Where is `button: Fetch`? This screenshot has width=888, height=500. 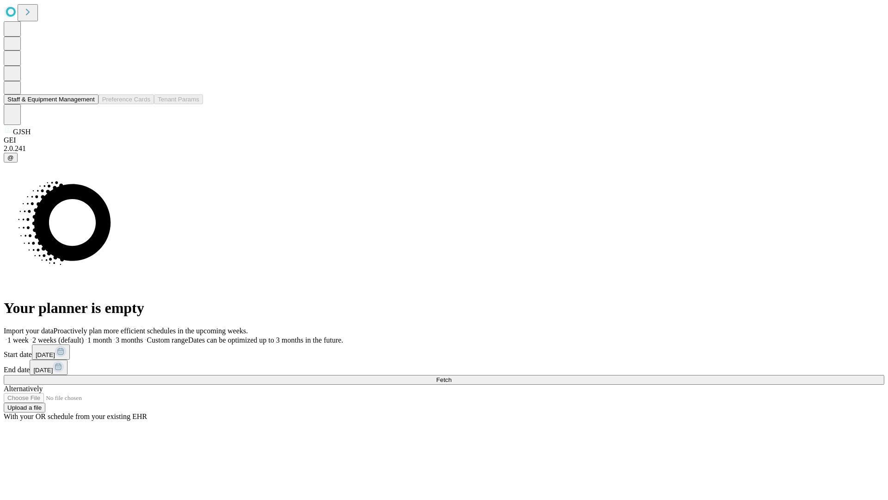
button: Fetch is located at coordinates (444, 379).